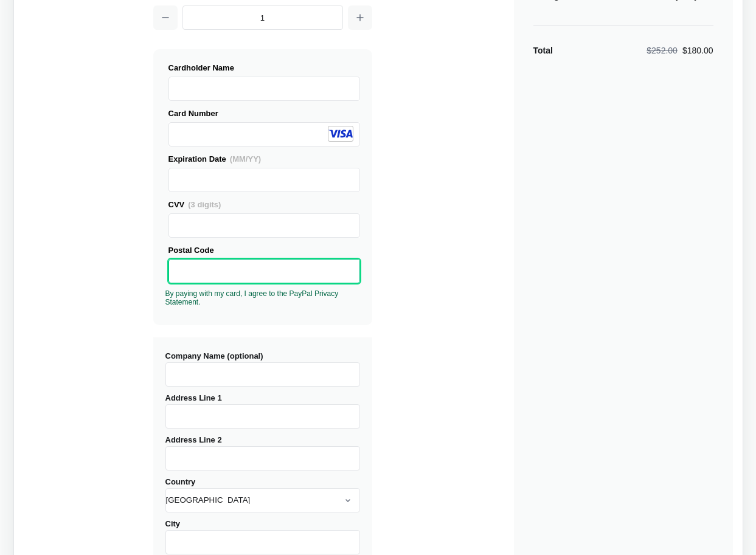 Image resolution: width=756 pixels, height=555 pixels. I want to click on label: City, so click(263, 537).